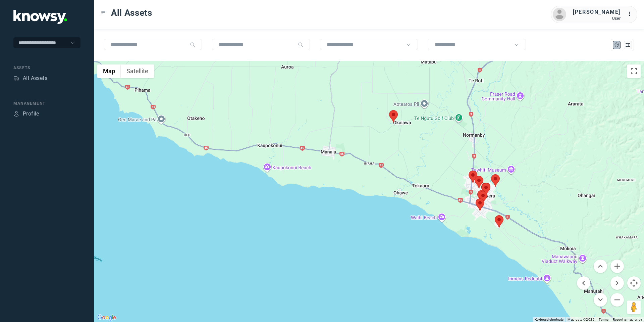  What do you see at coordinates (107, 317) in the screenshot?
I see `img: Google` at bounding box center [107, 317].